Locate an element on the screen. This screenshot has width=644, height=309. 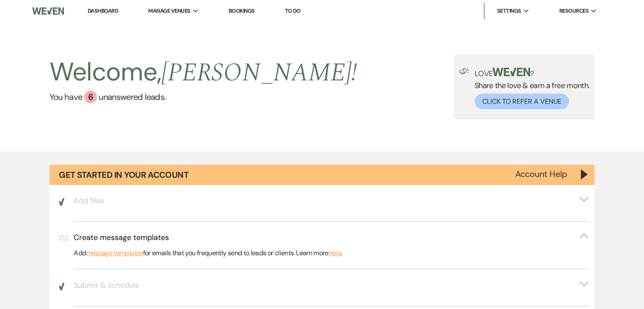
a: message templates is located at coordinates (115, 253).